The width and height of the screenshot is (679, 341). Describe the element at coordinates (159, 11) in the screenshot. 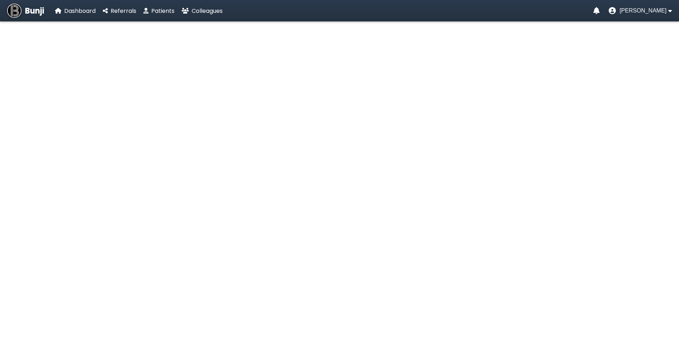

I see `a: Patients` at that location.